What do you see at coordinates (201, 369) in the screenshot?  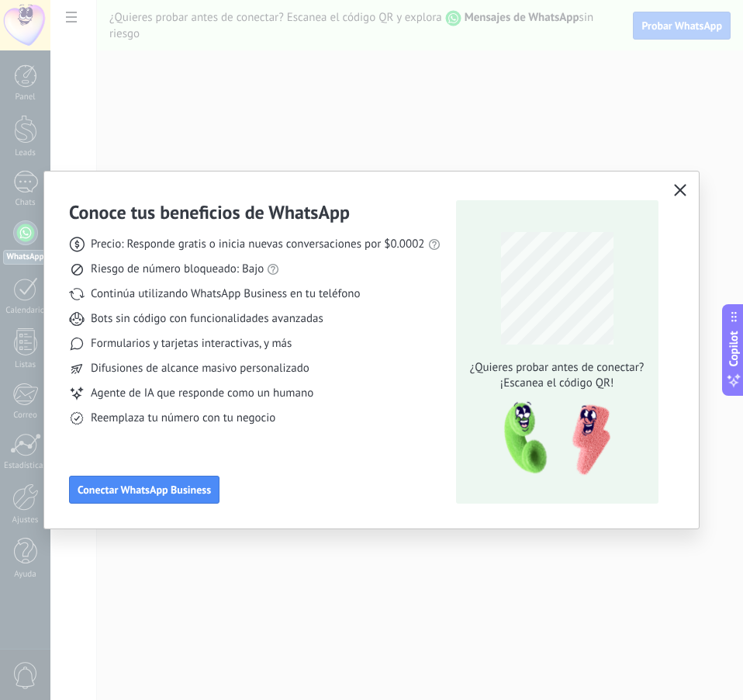 I see `span: Difusiones de alcance masivo personalizado` at bounding box center [201, 369].